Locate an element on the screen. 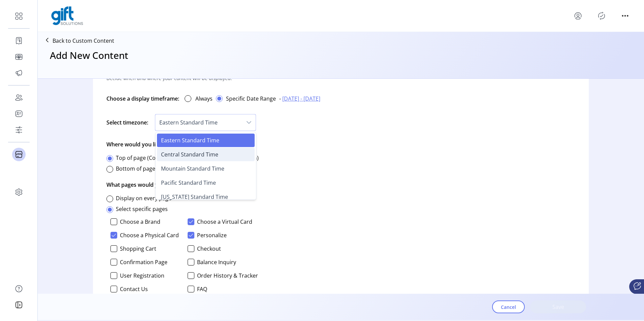  span: Central Standard Time is located at coordinates (190, 155).